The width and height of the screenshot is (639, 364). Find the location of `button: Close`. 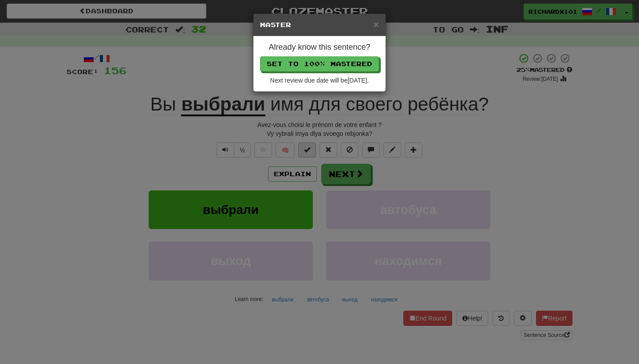

button: Close is located at coordinates (377, 24).